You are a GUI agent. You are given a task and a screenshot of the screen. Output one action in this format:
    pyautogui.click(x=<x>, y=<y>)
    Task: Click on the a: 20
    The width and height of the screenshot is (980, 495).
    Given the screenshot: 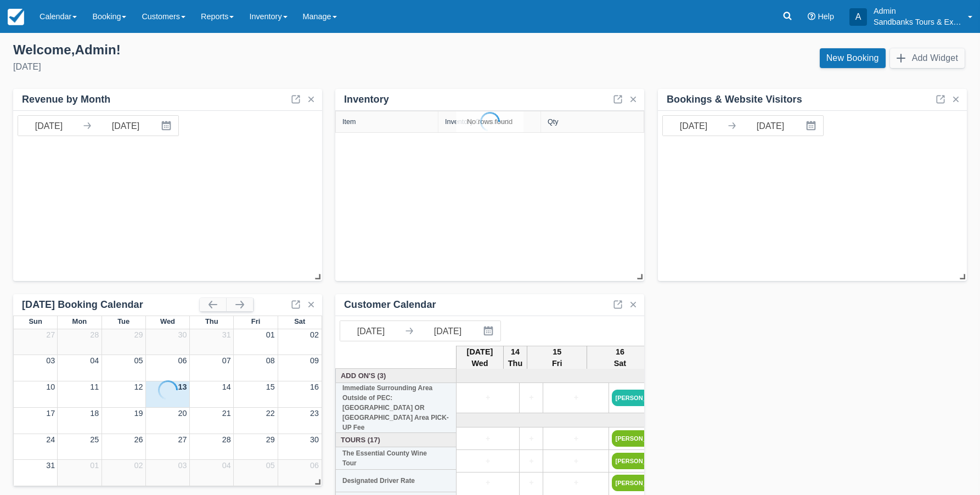 What is the action you would take?
    pyautogui.click(x=183, y=413)
    